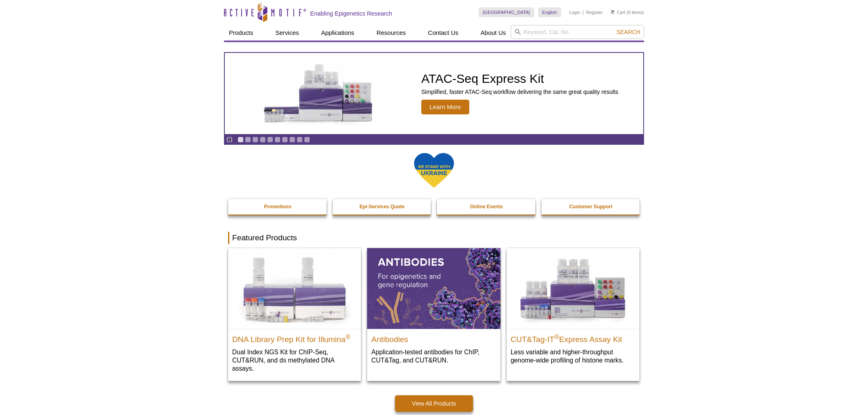 The height and width of the screenshot is (415, 868). Describe the element at coordinates (594, 13) in the screenshot. I see `a: Register` at that location.